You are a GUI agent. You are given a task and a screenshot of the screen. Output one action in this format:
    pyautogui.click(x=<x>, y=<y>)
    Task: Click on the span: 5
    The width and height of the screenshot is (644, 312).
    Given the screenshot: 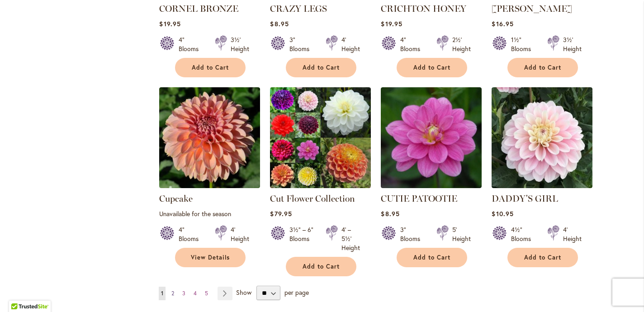 What is the action you would take?
    pyautogui.click(x=206, y=293)
    